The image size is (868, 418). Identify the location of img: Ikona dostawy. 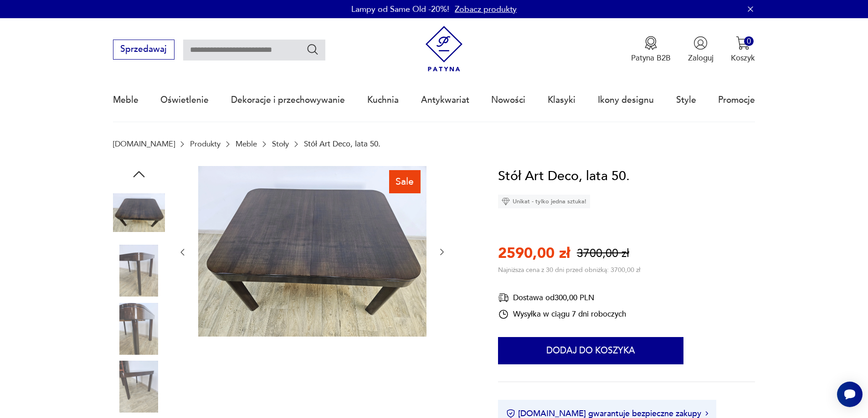
(503, 297).